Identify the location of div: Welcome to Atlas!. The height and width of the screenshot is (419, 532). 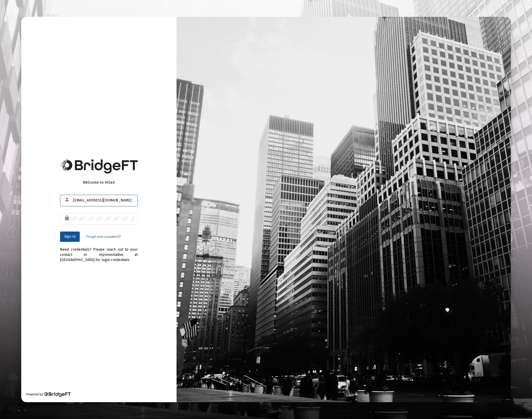
(99, 182).